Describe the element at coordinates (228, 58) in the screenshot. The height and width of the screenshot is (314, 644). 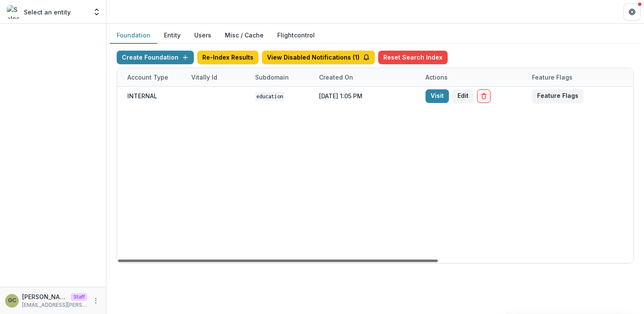
I see `button: Re-Index Results` at that location.